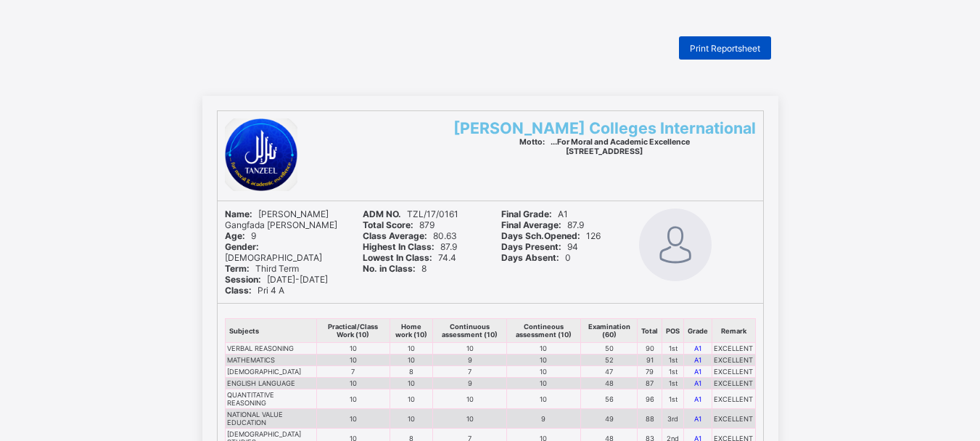 The width and height of the screenshot is (980, 441). What do you see at coordinates (270, 360) in the screenshot?
I see `td: MATHEMATICS` at bounding box center [270, 360].